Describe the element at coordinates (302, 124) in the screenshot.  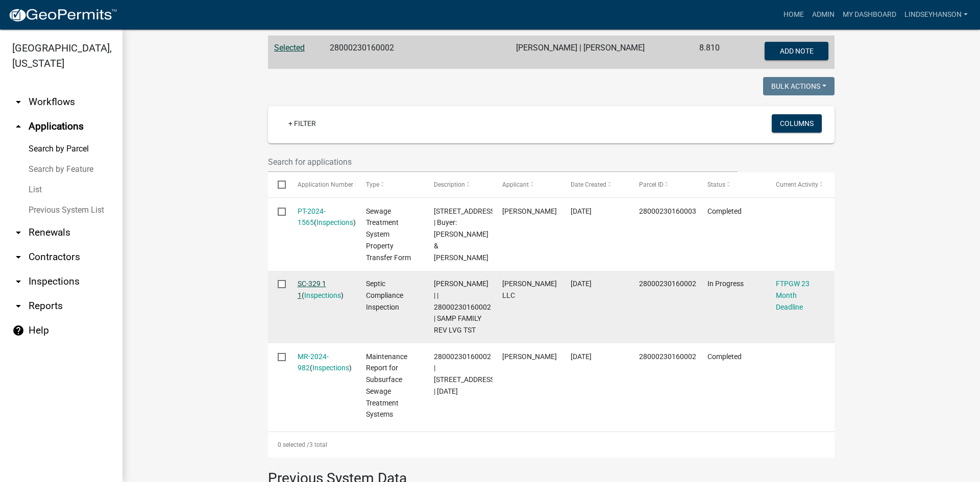
I see `a: + Filter` at that location.